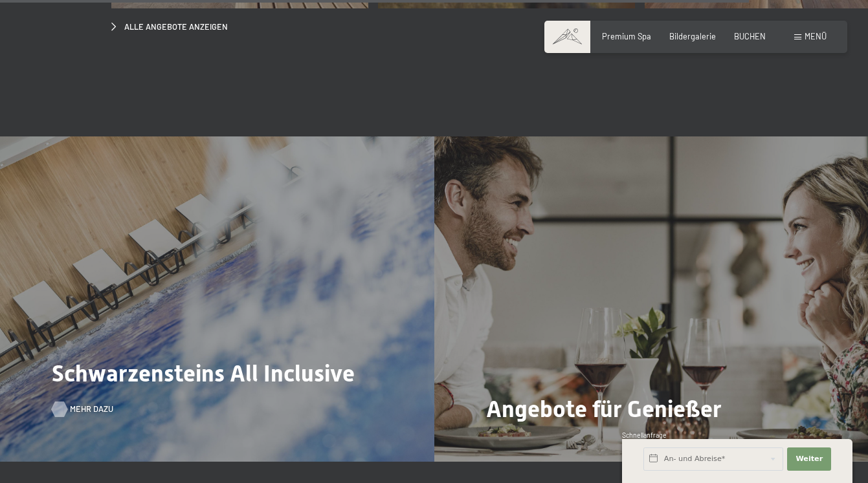 This screenshot has height=483, width=868. What do you see at coordinates (749, 36) in the screenshot?
I see `span: BUCHEN` at bounding box center [749, 36].